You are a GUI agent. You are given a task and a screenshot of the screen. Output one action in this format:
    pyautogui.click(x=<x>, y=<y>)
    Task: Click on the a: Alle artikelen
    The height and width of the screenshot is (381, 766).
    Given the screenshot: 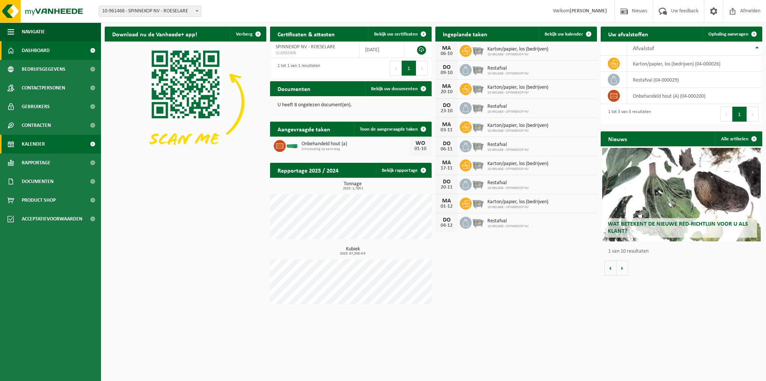 What is the action you would take?
    pyautogui.click(x=739, y=139)
    